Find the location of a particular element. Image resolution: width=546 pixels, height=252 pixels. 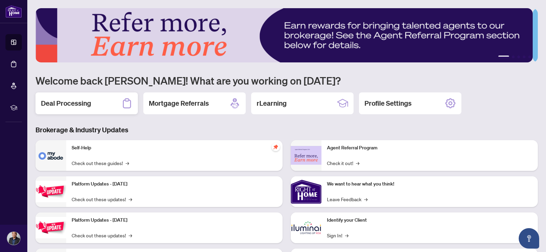

button: 2 is located at coordinates (513, 57).